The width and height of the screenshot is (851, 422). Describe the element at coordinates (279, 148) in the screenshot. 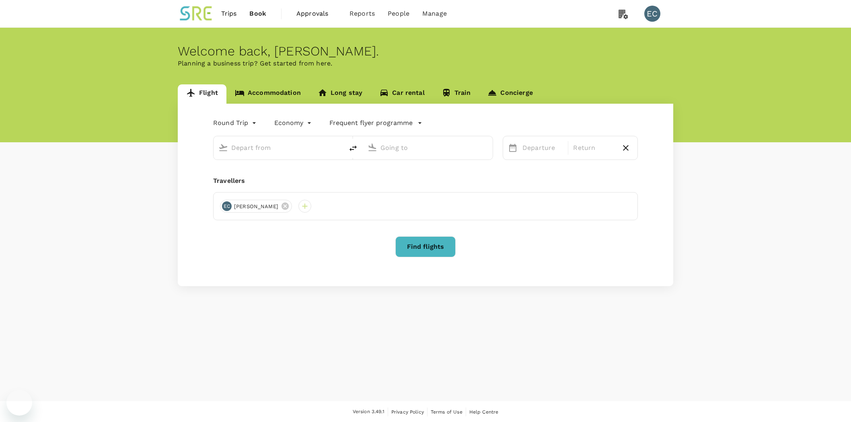

I see `input: Depart from` at that location.